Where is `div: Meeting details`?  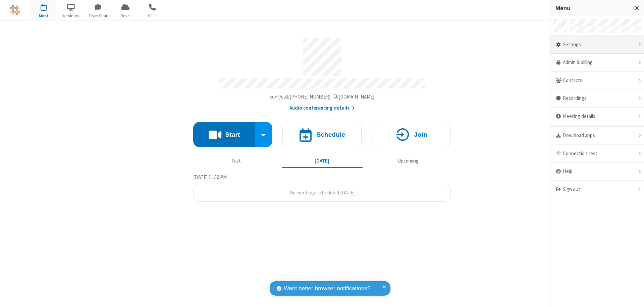
div: Meeting details is located at coordinates (597, 116).